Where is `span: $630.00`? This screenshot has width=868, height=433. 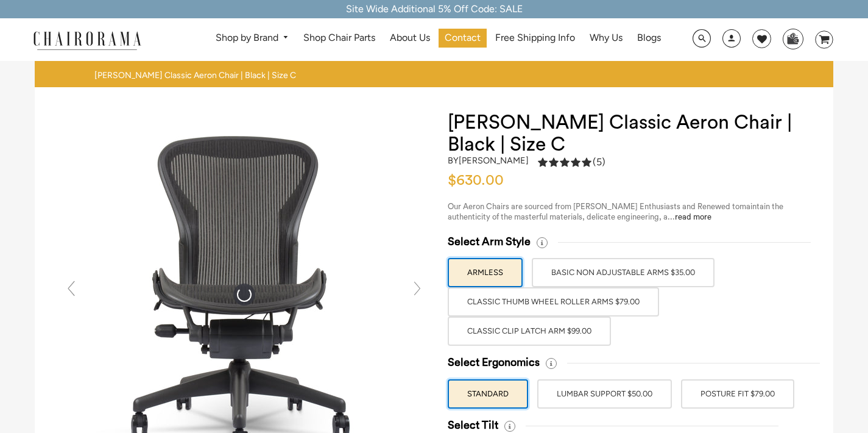
span: $630.00 is located at coordinates (476, 180).